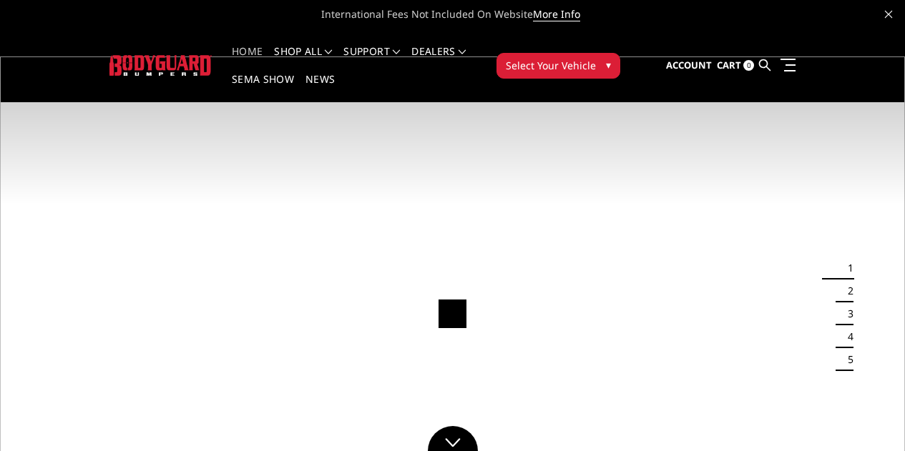 Image resolution: width=905 pixels, height=451 pixels. What do you see at coordinates (438, 60) in the screenshot?
I see `a: Dealers` at bounding box center [438, 60].